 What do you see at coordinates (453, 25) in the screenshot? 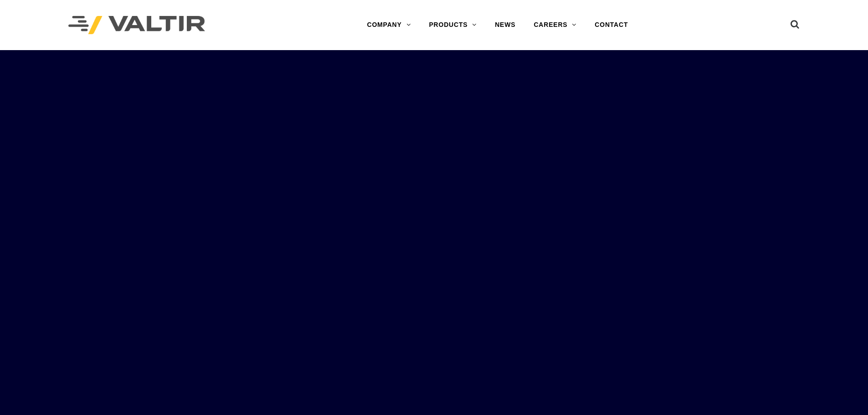
I see `a: PRODUCTS` at bounding box center [453, 25].